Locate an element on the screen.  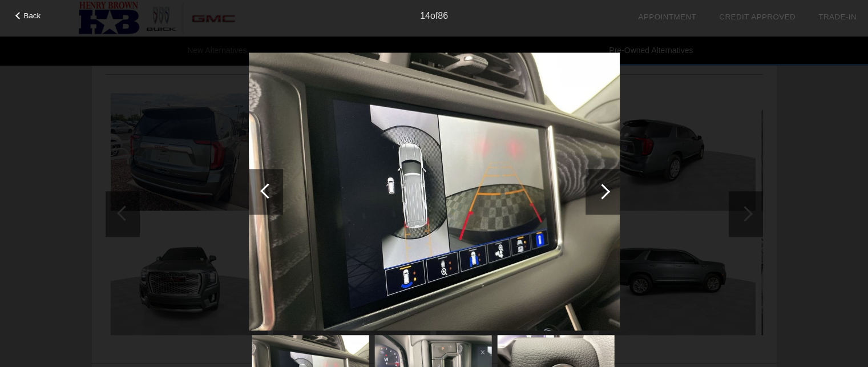
span: Back is located at coordinates (33, 15).